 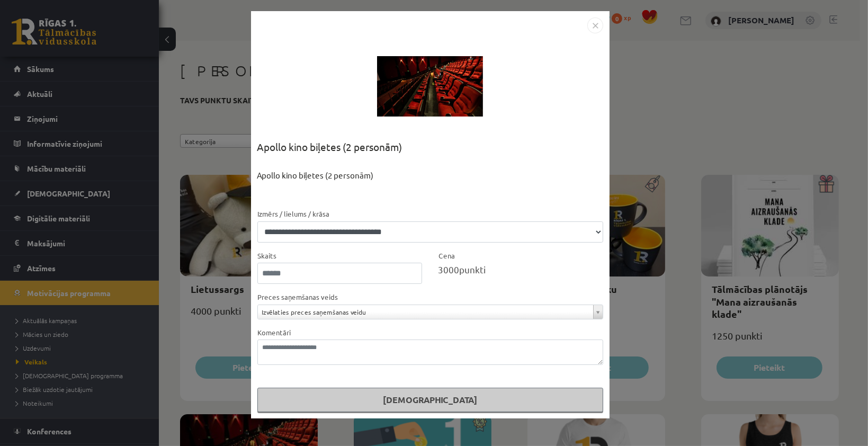 I want to click on label: Komentāri, so click(x=275, y=333).